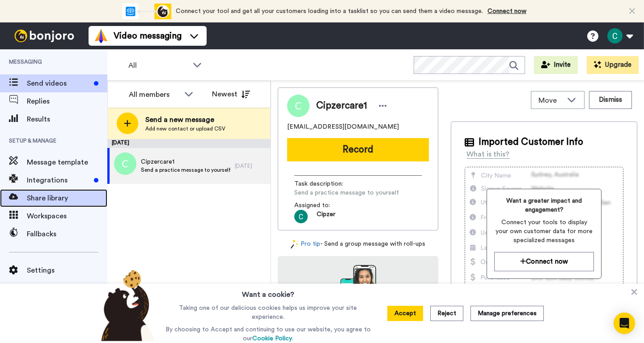 This screenshot has height=343, width=644. I want to click on span: Workspaces, so click(67, 216).